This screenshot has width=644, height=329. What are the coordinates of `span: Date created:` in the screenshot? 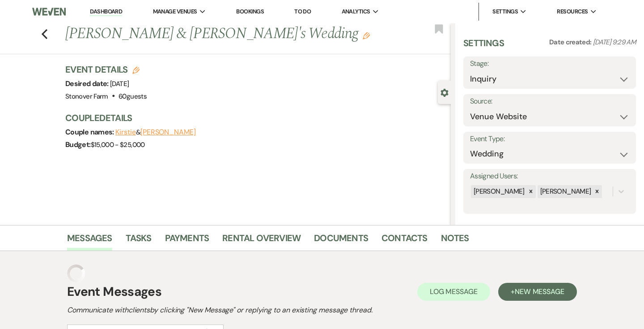 It's located at (571, 42).